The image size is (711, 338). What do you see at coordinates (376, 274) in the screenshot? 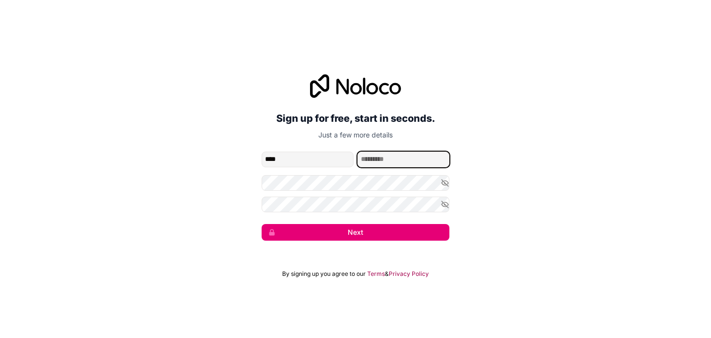
I see `a: Terms` at bounding box center [376, 274].